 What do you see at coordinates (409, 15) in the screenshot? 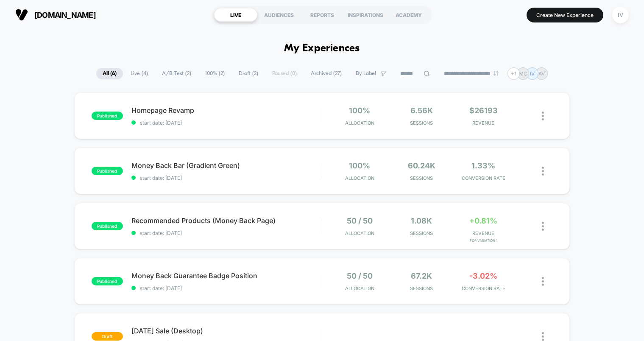
I see `div: ACADEMY` at bounding box center [409, 15].